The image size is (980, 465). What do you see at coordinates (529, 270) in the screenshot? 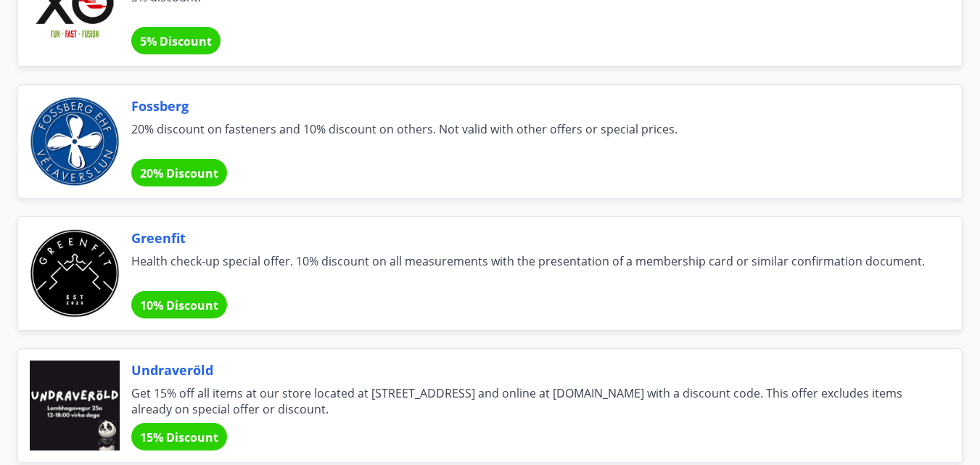
I see `span: Health check-up special offer. 10% discount on all measurements with the presentation of a member...` at bounding box center [529, 270].